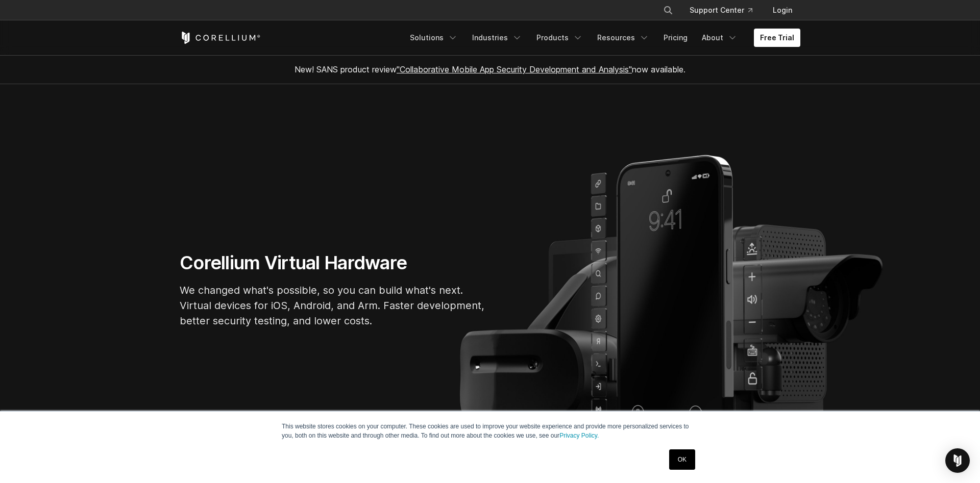 The image size is (980, 483). Describe the element at coordinates (579, 436) in the screenshot. I see `a: Privacy Policy.` at that location.